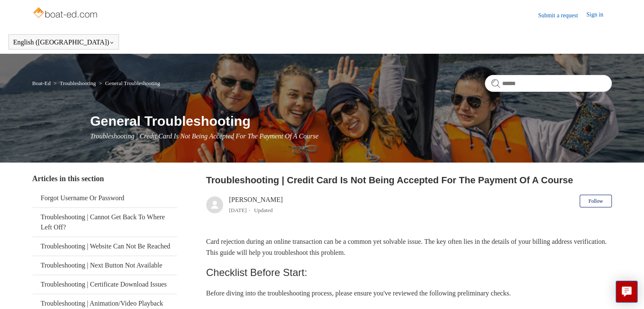  What do you see at coordinates (563, 15) in the screenshot?
I see `a: Submit a request` at bounding box center [563, 15].